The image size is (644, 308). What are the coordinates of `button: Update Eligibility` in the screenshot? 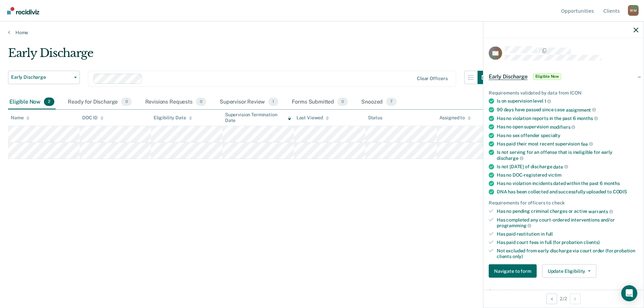 It's located at (569, 271).